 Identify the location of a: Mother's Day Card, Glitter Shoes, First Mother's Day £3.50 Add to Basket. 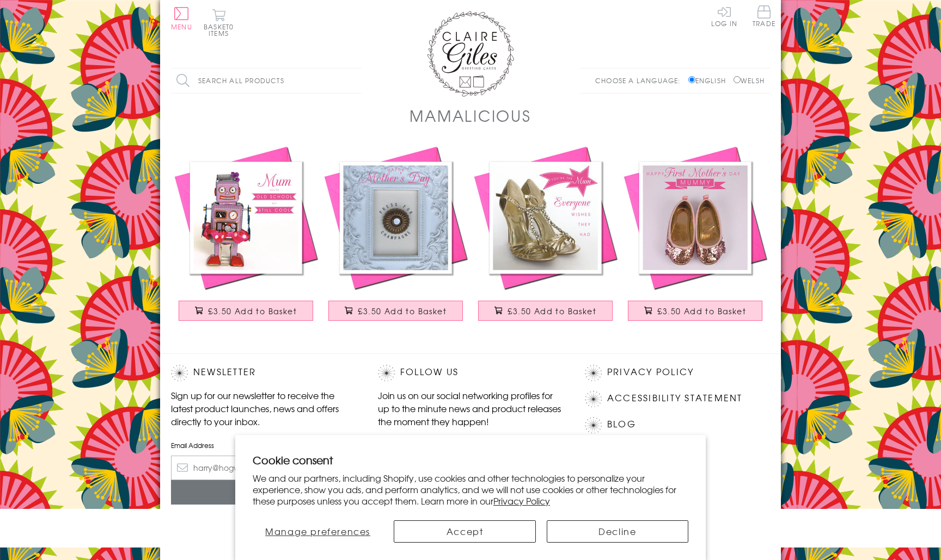
(695, 238).